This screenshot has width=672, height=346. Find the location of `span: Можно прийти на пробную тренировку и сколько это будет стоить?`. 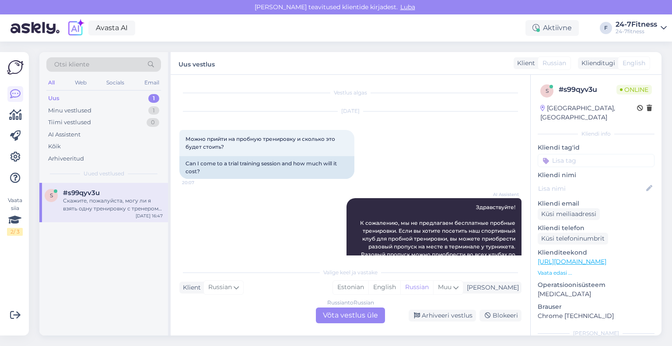

span: Можно прийти на пробную тренировку и сколько это будет стоить? is located at coordinates (261, 143).